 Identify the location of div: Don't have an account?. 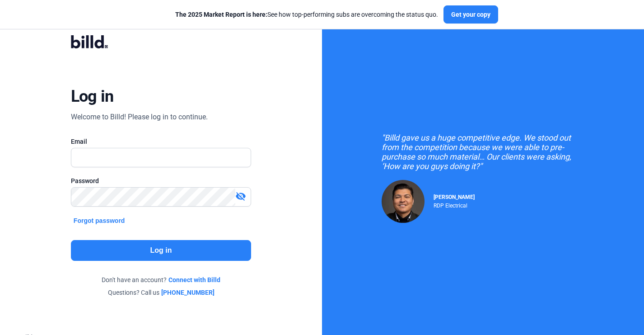
(161, 280).